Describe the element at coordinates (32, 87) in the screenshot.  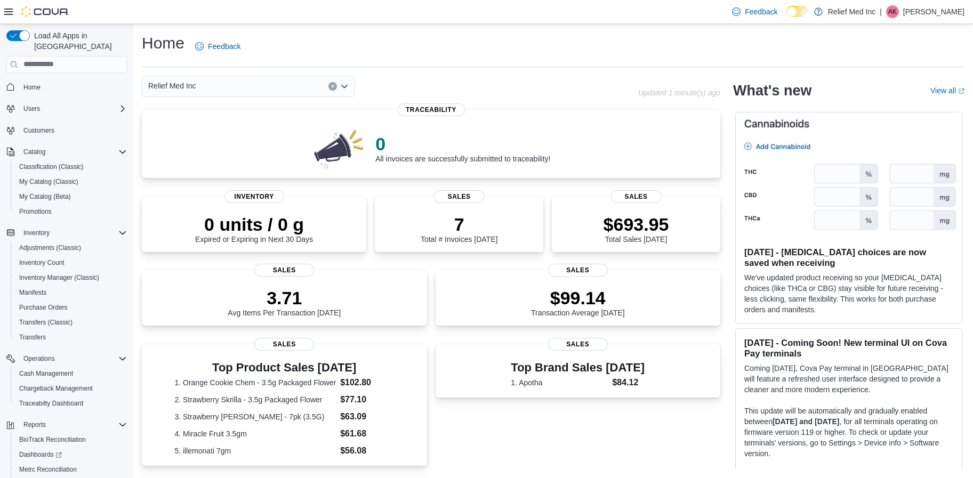
I see `a: Home` at that location.